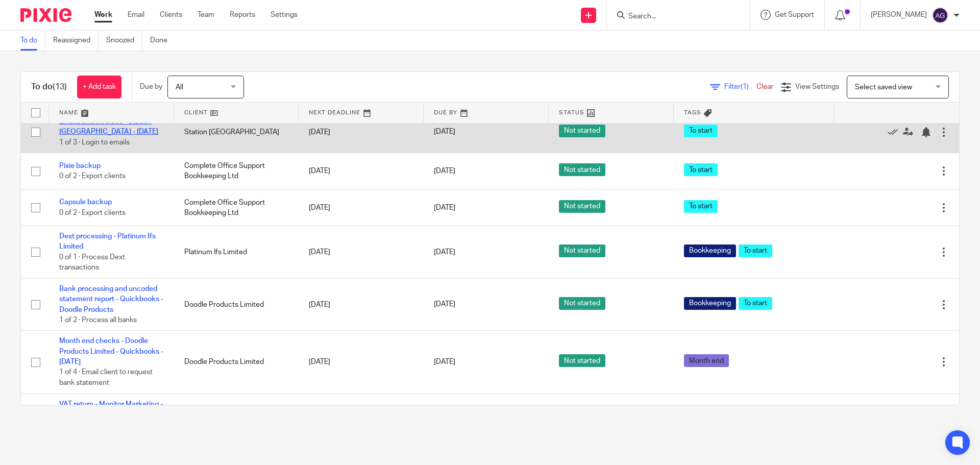 This screenshot has height=465, width=980. I want to click on a: Reports, so click(243, 15).